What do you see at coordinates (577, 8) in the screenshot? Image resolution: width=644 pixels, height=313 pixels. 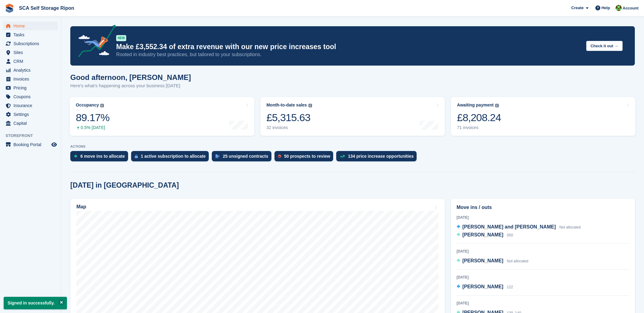 I see `span: Create` at bounding box center [577, 8].